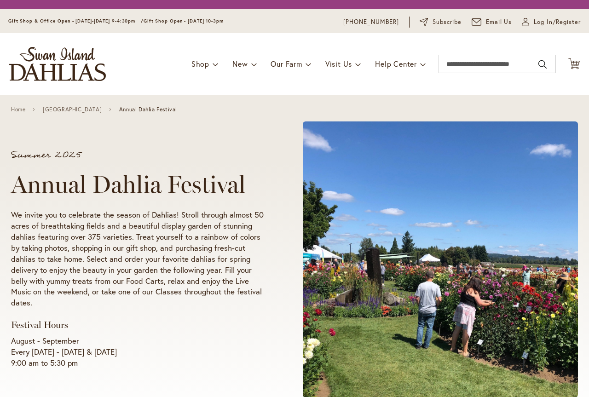  What do you see at coordinates (499, 22) in the screenshot?
I see `span: Email Us` at bounding box center [499, 22].